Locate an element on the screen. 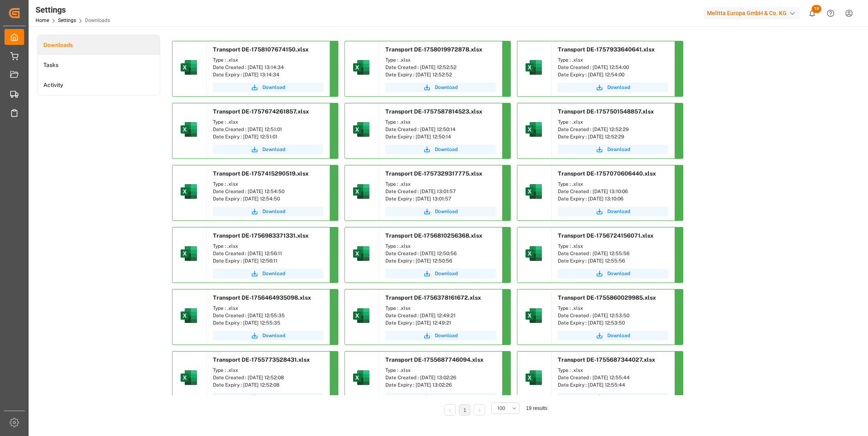  span: Transport DE-1757587814523.xlsx is located at coordinates (433, 112).